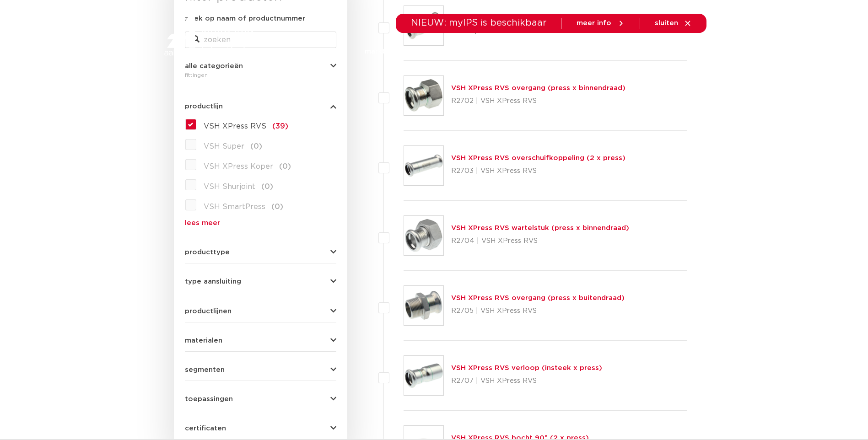 The image size is (868, 440). What do you see at coordinates (665, 51) in the screenshot?
I see `div: my IPS` at bounding box center [665, 51].